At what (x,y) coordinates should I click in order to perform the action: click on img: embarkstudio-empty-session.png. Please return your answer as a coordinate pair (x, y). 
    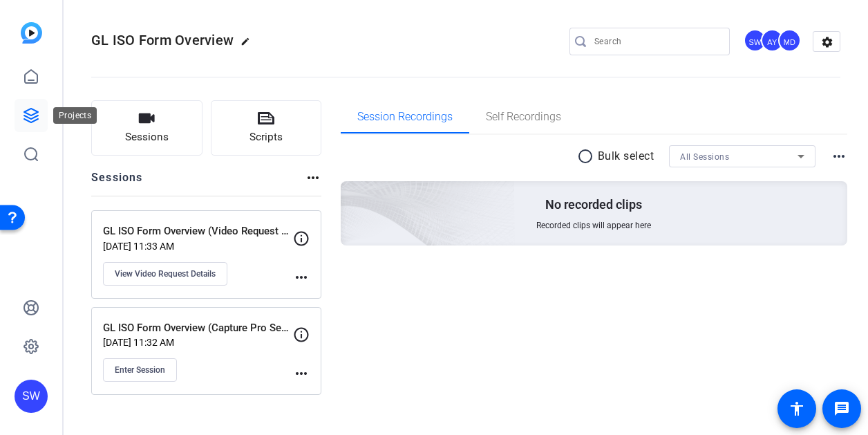
    Looking at the image, I should click on (350, 194).